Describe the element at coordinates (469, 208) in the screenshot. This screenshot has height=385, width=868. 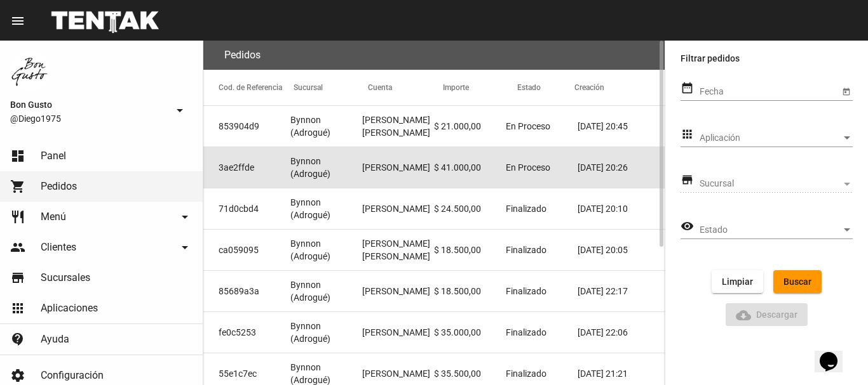
I see `mat-cell: $ 24.500,00` at that location.